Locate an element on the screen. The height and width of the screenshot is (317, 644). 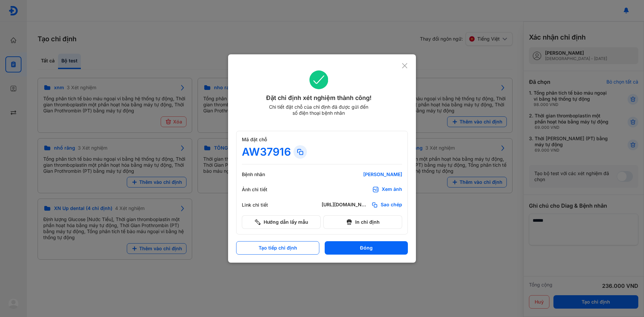
div: Bệnh nhân is located at coordinates (262, 175).